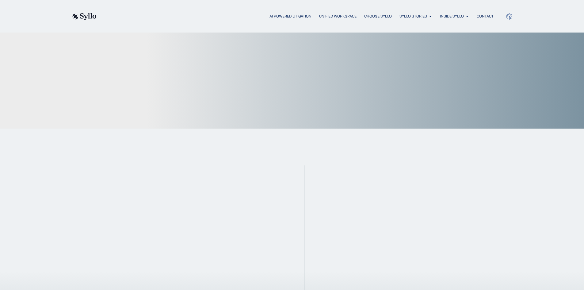 Image resolution: width=584 pixels, height=290 pixels. What do you see at coordinates (452, 16) in the screenshot?
I see `a: Inside Syllo` at bounding box center [452, 16].